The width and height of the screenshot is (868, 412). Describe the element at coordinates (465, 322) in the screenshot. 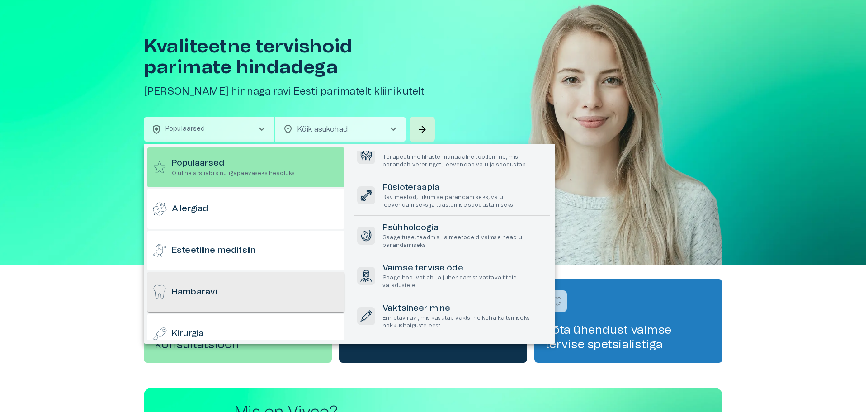

I see `p: Ennetav ravi, mis kasutab vaktsiine keha kaitsmiseks nakkushaiguste eest.` at that location.